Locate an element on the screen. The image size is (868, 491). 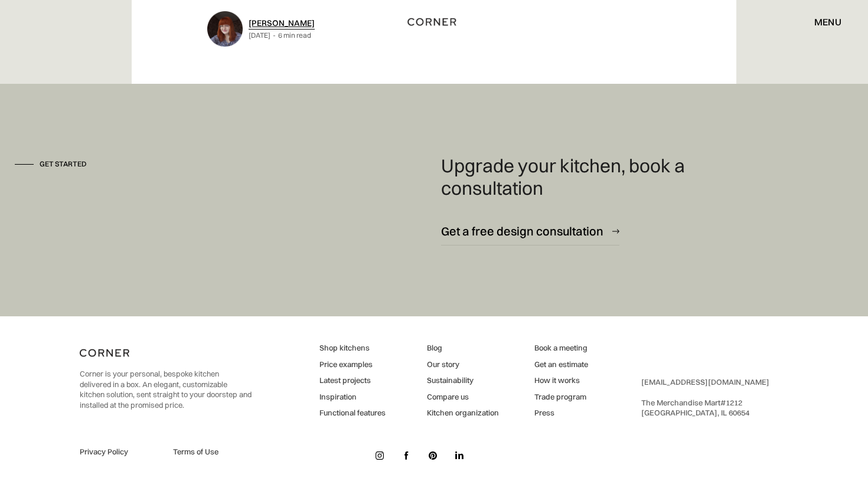
a: Terms of Use is located at coordinates (213, 452).